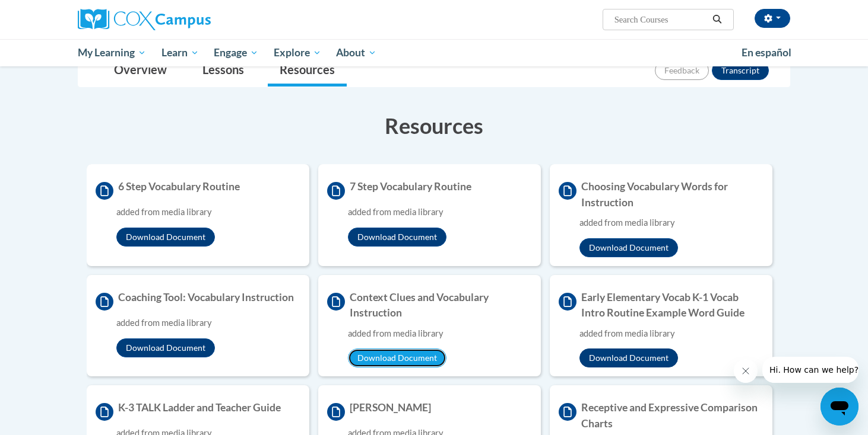 The image size is (868, 435). I want to click on span: About, so click(356, 53).